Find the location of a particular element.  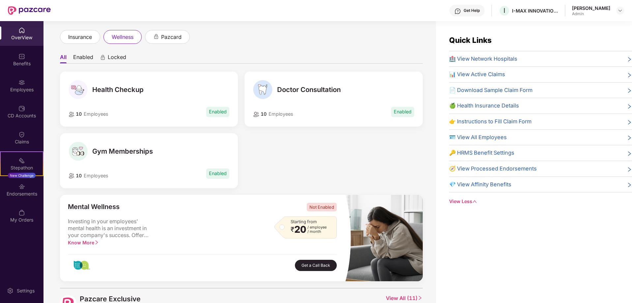

span: 📄 Download Sample Claim Form is located at coordinates (491, 90).